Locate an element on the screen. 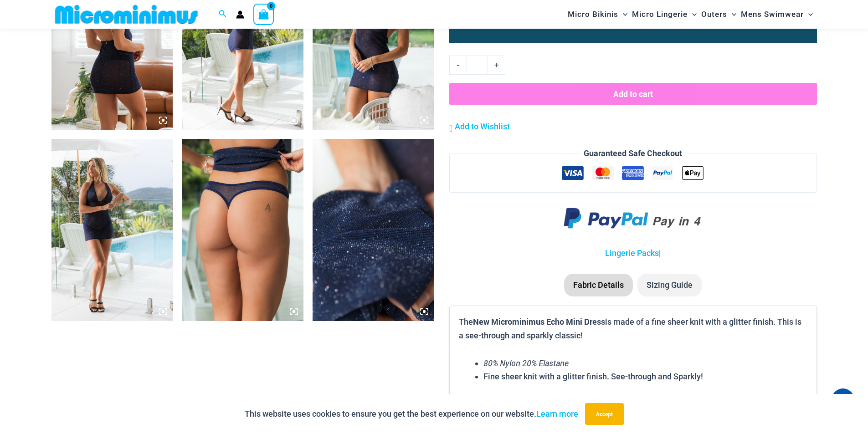  li: Sizing Guide is located at coordinates (670, 285).